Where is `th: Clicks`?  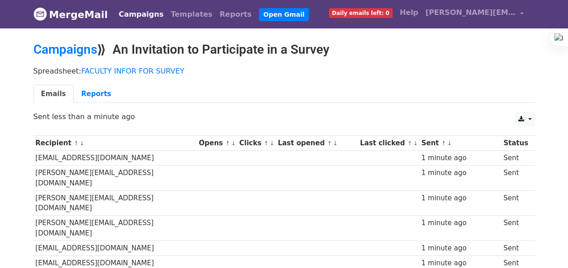
th: Clicks is located at coordinates (256, 143).